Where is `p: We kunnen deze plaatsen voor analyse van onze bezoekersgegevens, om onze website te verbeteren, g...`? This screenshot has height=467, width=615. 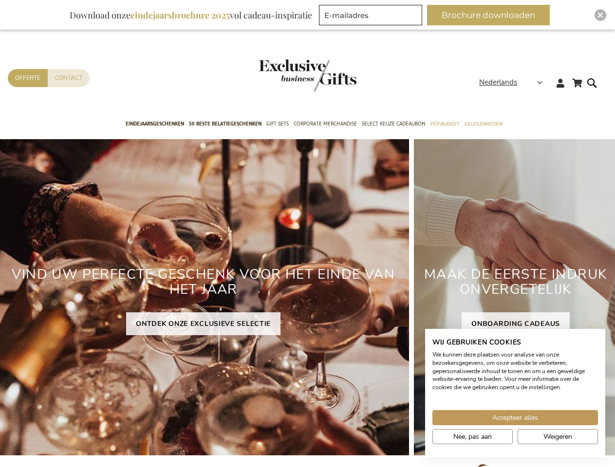 p: We kunnen deze plaatsen voor analyse van onze bezoekersgegevens, om onze website te verbeteren, g... is located at coordinates (515, 371).